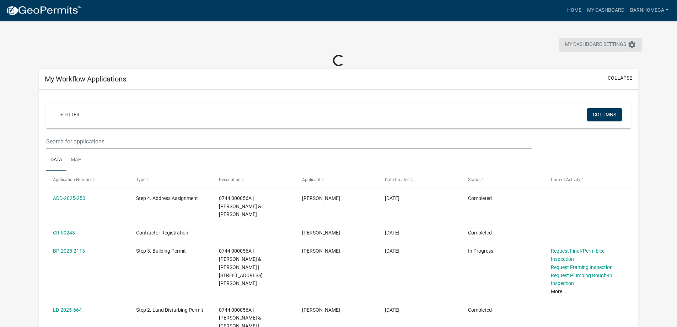 The image size is (677, 327). What do you see at coordinates (392, 233) in the screenshot?
I see `span: 09/03/2025` at bounding box center [392, 233].